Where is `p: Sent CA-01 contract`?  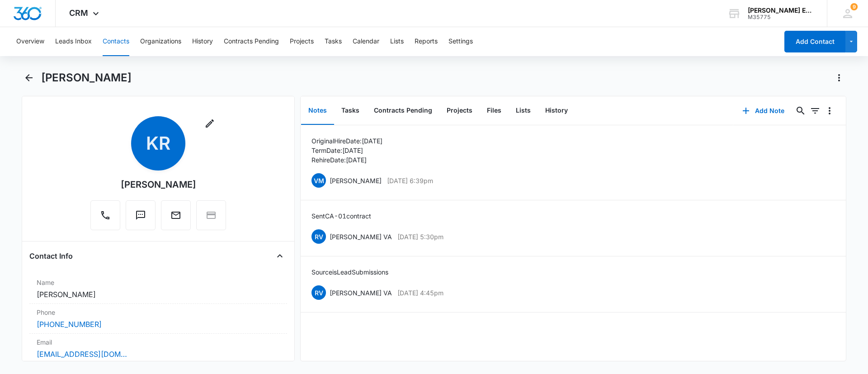
p: Sent CA-01 contract is located at coordinates (341, 216).